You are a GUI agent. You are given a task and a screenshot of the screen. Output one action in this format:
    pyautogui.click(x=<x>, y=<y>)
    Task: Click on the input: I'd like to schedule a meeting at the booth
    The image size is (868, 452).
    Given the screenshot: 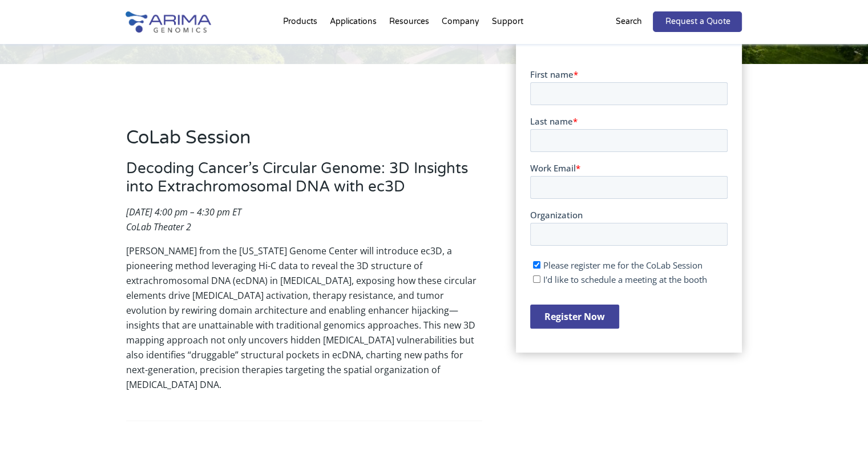 What is the action you would take?
    pyautogui.click(x=6, y=210)
    